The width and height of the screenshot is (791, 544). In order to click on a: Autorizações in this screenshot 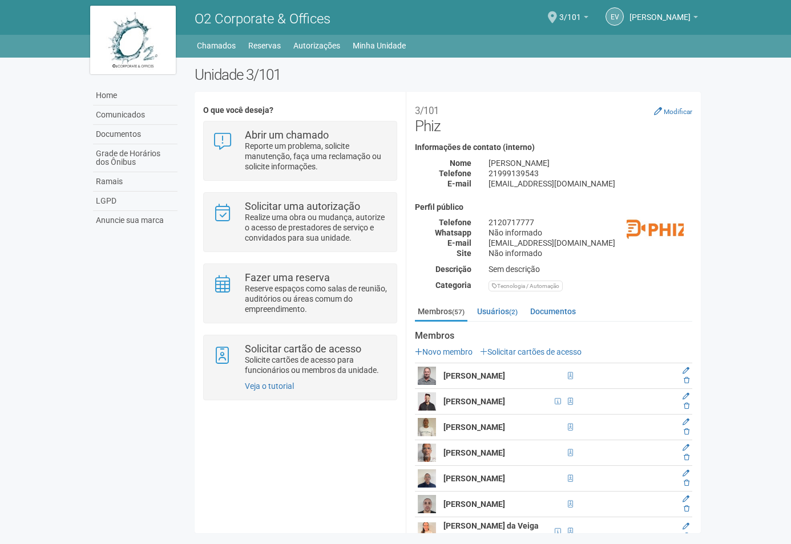, I will do `click(317, 46)`.